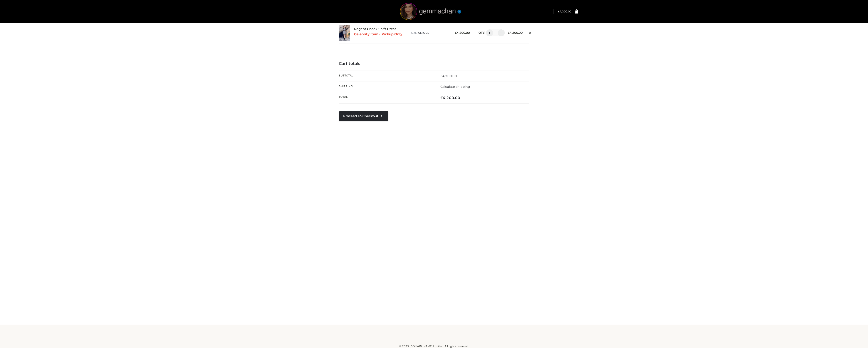 The height and width of the screenshot is (348, 868). Describe the element at coordinates (489, 33) in the screenshot. I see `div: QTY:` at that location.